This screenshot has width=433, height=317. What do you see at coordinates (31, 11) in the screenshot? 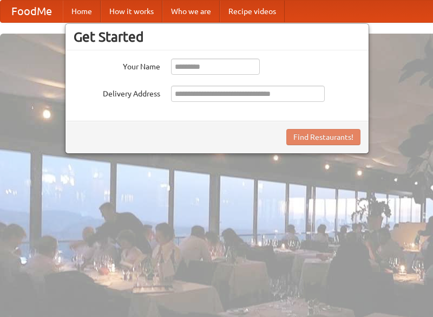
I see `a: FoodMe` at bounding box center [31, 11].